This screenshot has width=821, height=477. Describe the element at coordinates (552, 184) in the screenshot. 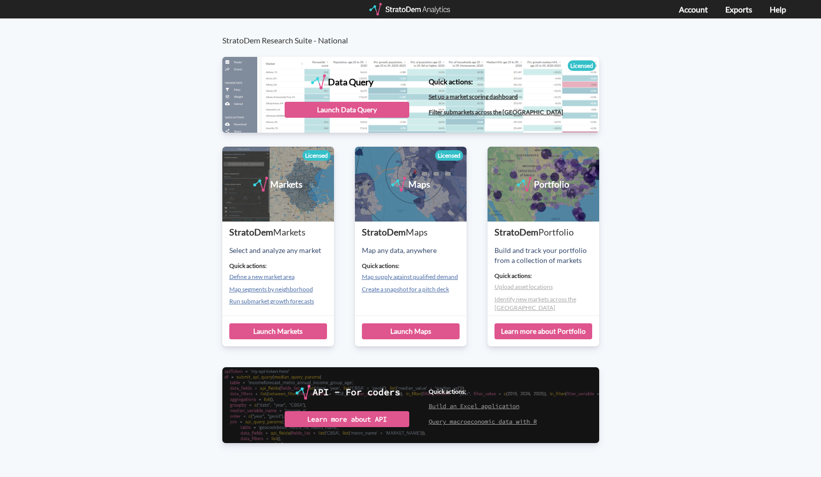

I see `div: Portfolio` at that location.